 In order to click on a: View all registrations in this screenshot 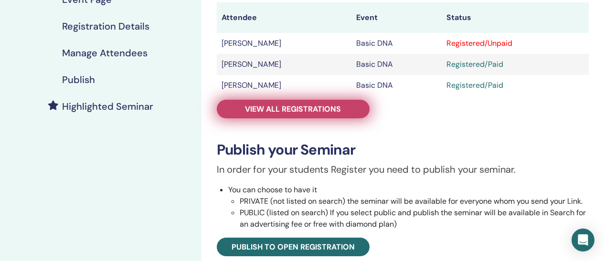, I will do `click(293, 109)`.